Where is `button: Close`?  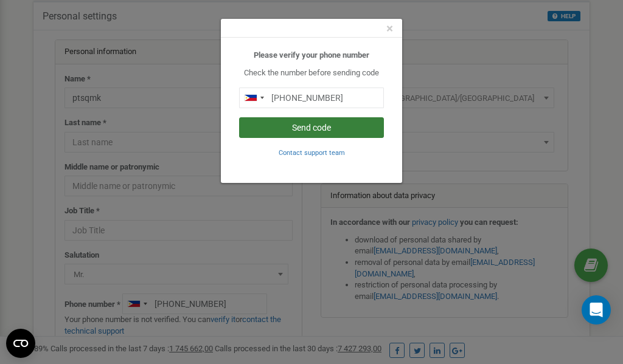 button: Close is located at coordinates (389, 29).